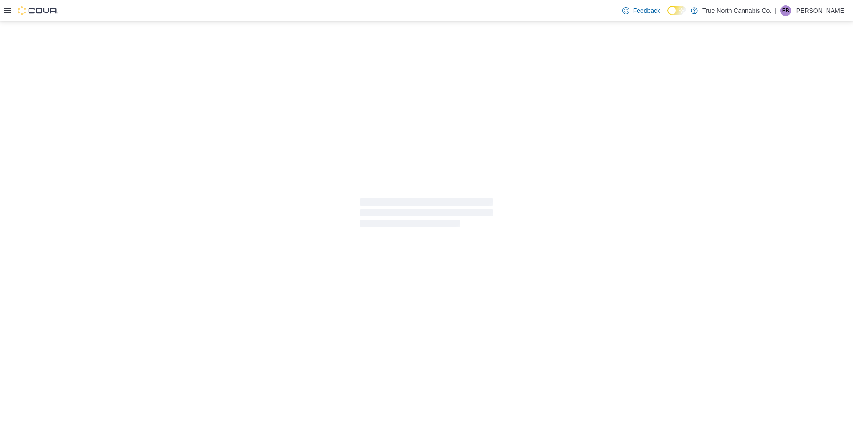 The width and height of the screenshot is (853, 429). I want to click on img: Cova, so click(38, 11).